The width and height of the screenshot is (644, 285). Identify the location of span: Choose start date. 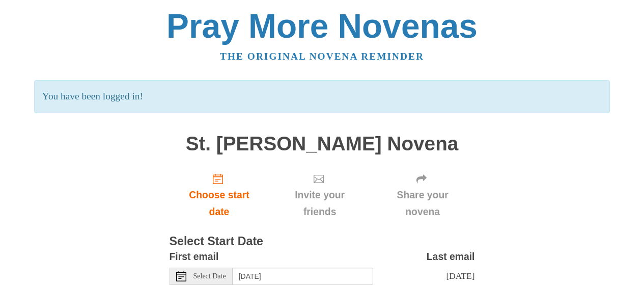
(219, 204).